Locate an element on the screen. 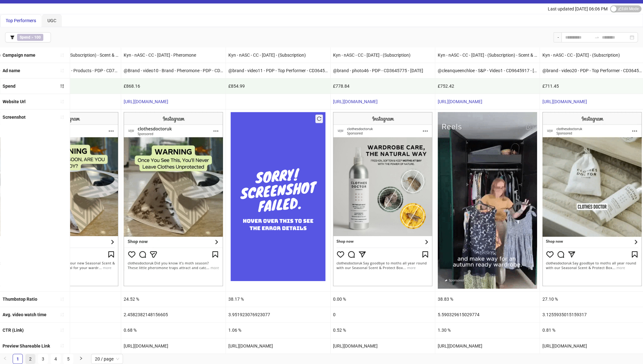 The height and width of the screenshot is (364, 643). div: Page Size is located at coordinates (107, 358).